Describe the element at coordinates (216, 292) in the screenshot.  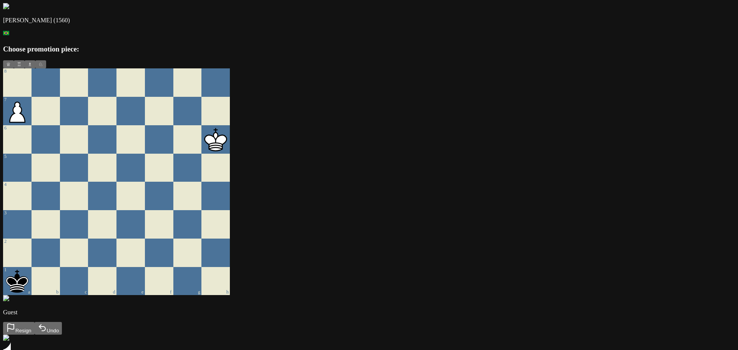
I see `div: h` at that location.